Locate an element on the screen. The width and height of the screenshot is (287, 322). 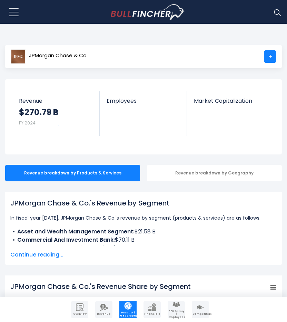
a: Company Overview is located at coordinates (80, 309).